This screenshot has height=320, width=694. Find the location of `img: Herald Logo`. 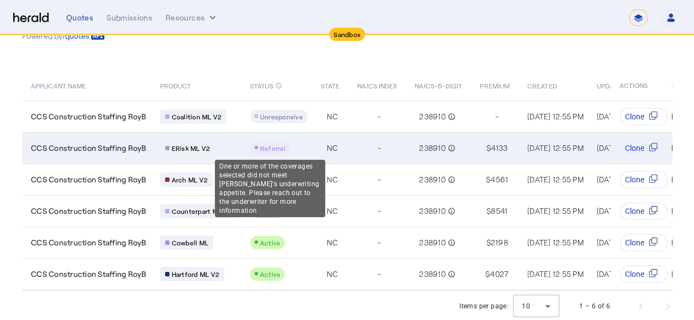

img: Herald Logo is located at coordinates (31, 18).